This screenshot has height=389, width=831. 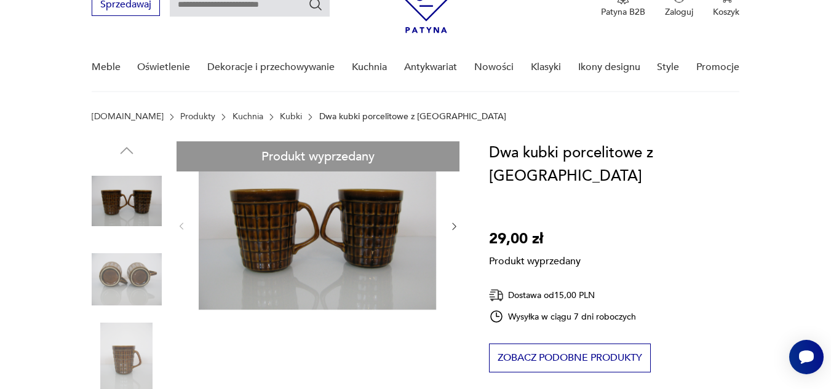 I want to click on a: Nowości, so click(x=494, y=67).